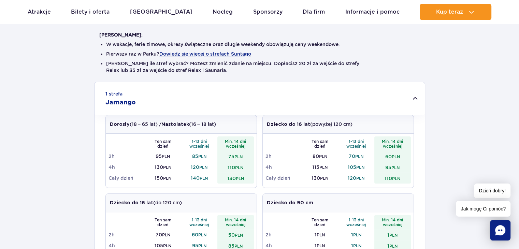 The image size is (519, 249). What do you see at coordinates (356, 167) in the screenshot?
I see `td: 105` at bounding box center [356, 167].